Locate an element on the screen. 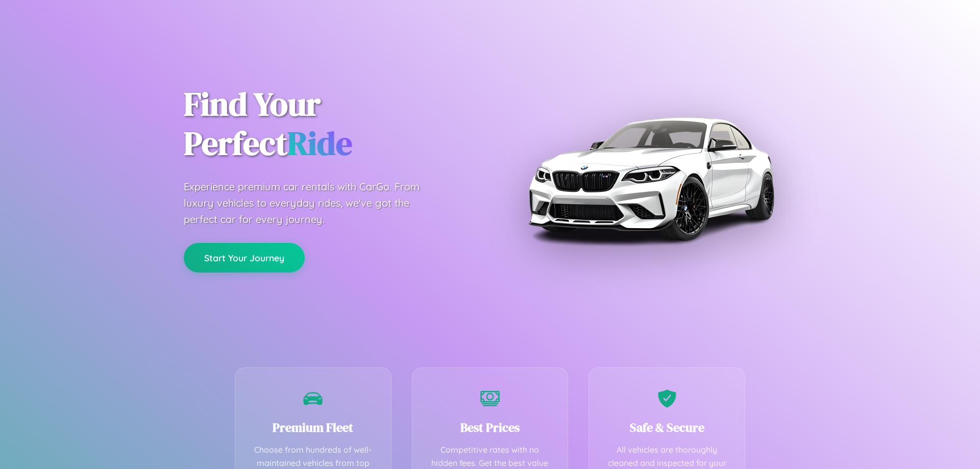 Image resolution: width=980 pixels, height=469 pixels. img: Premium BMW car rental vehicle is located at coordinates (651, 179).